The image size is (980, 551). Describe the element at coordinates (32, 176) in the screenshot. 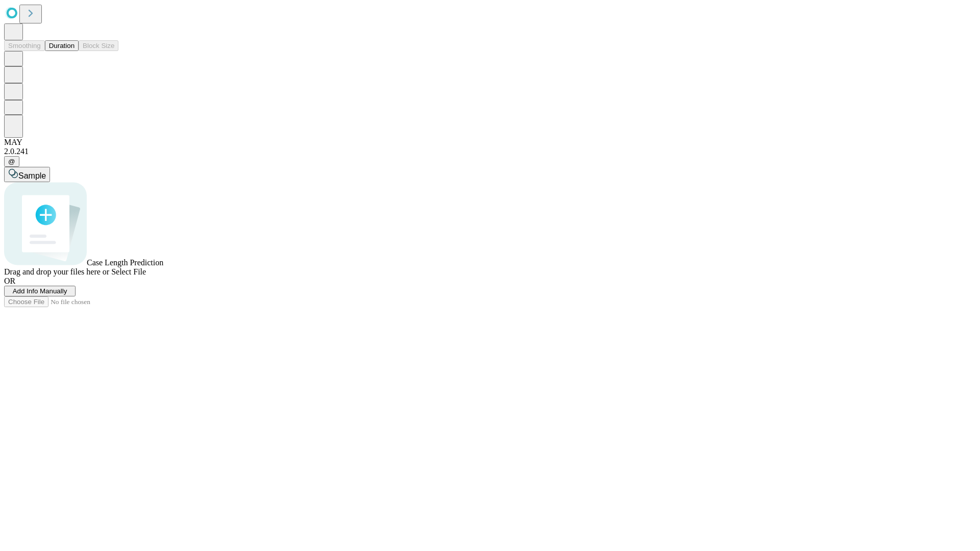

I see `span: Sample` at that location.